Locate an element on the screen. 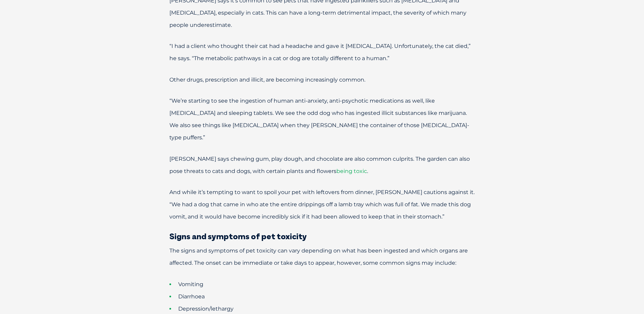 This screenshot has height=314, width=644. span: “We’re starting to see the ingestion of human anti-anxiety, anti-psychotic medications as well, l... is located at coordinates (319, 119).